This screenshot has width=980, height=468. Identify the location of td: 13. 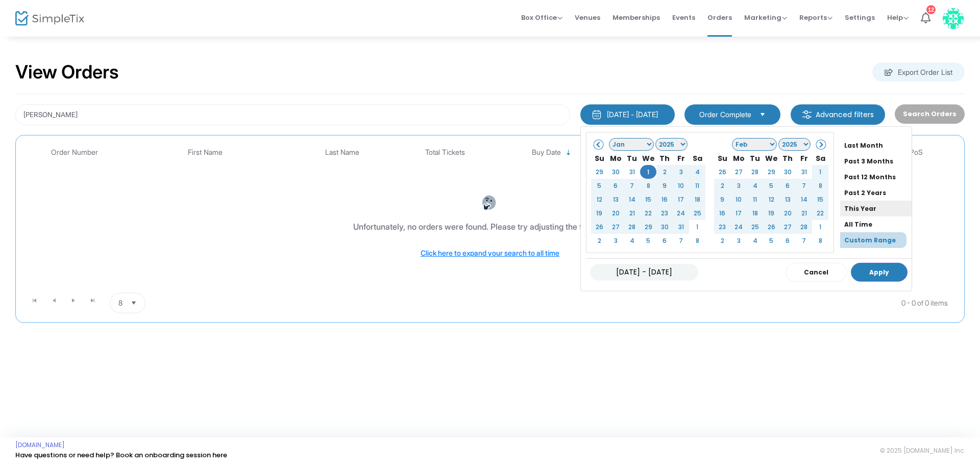
(615, 199).